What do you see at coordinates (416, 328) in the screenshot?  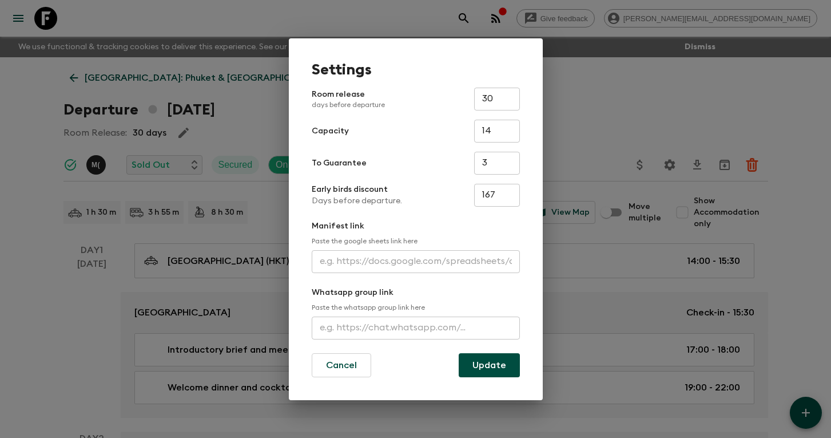 I see `input: e.g. https://chat.whatsapp.com/...` at bounding box center [416, 328].